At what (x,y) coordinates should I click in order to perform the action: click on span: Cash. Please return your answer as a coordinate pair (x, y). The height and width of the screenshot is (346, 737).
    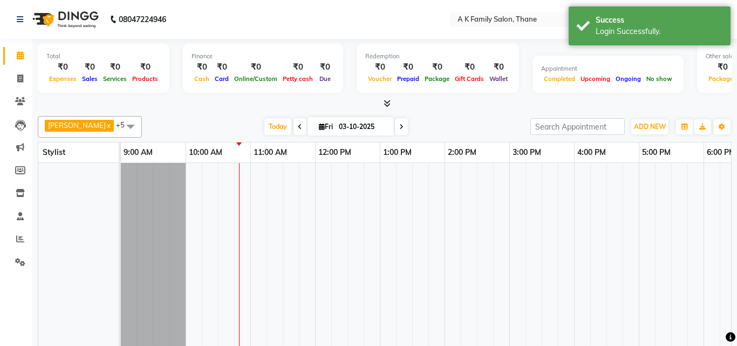
    Looking at the image, I should click on (202, 79).